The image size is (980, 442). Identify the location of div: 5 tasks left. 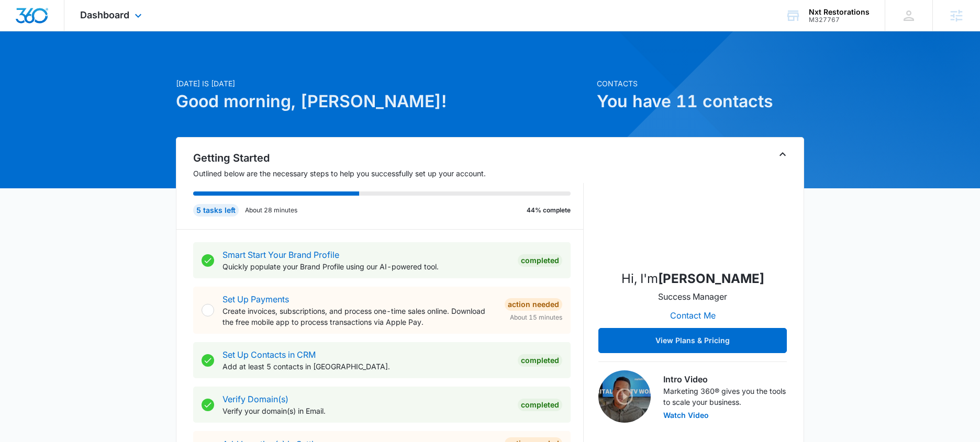
(216, 210).